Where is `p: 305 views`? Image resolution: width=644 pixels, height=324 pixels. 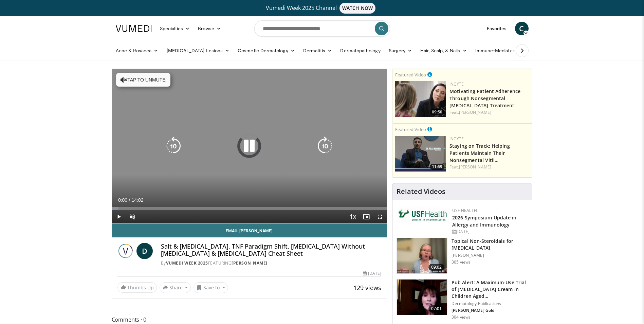
p: 305 views is located at coordinates (461, 262).